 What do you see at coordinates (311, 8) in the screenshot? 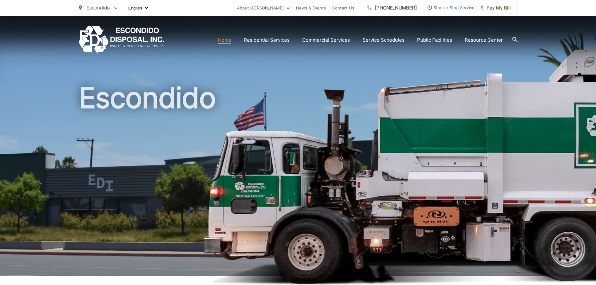
I see `a: News & Events` at bounding box center [311, 8].